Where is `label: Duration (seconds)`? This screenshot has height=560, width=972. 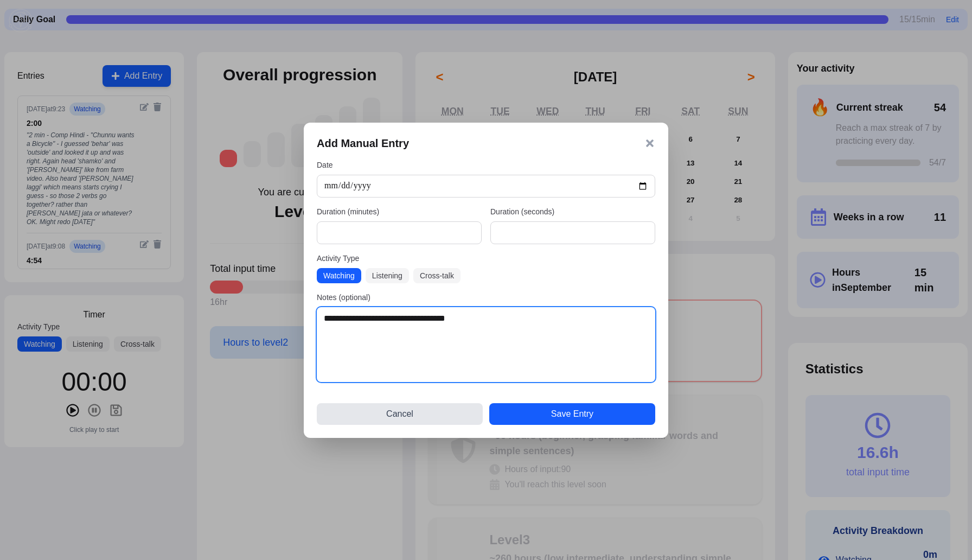 label: Duration (seconds) is located at coordinates (572, 211).